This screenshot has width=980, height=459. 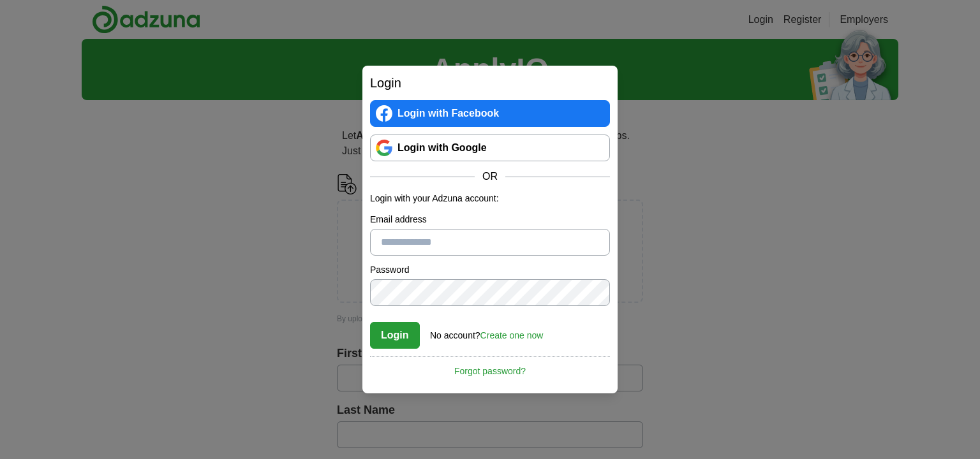 I want to click on span: OR, so click(x=490, y=177).